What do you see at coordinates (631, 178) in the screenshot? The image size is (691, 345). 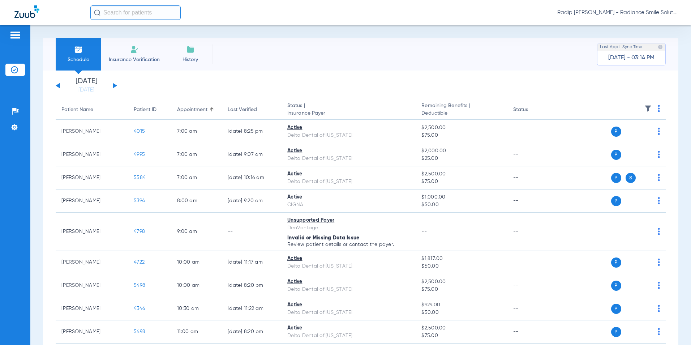 I see `span: S` at bounding box center [631, 178].